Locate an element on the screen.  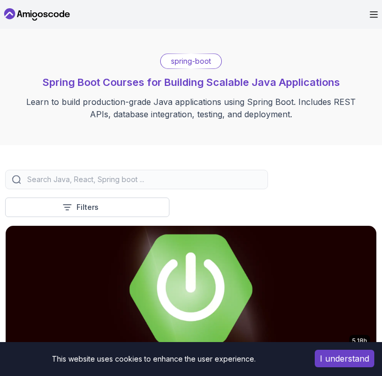
p: Learn to build production-grade Java applications using Spring Boot. Includes REST APIs, database... is located at coordinates (191, 108).